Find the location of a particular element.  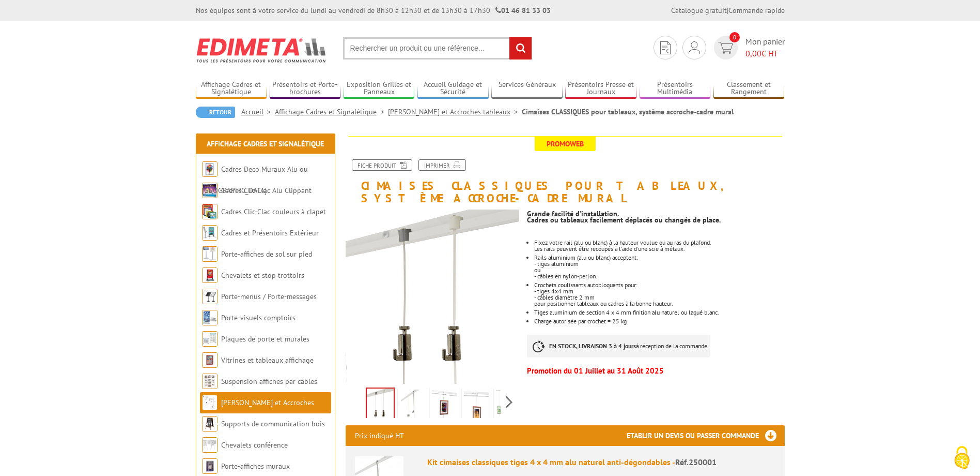

p: - tiges aluminium is located at coordinates (659, 263).